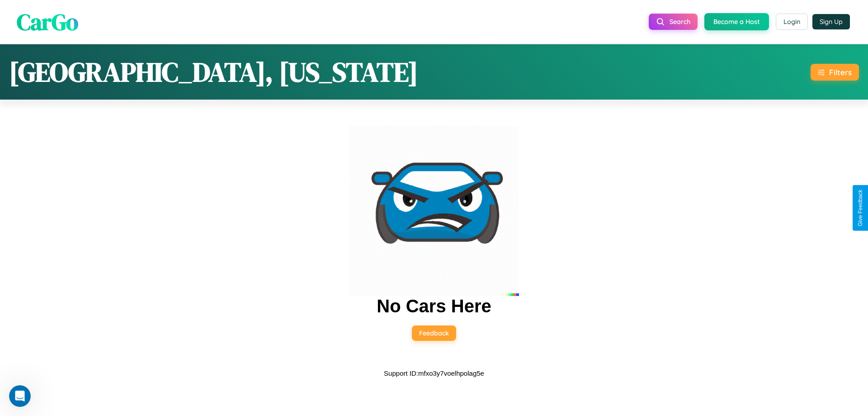 The image size is (868, 416). I want to click on button: Search, so click(673, 22).